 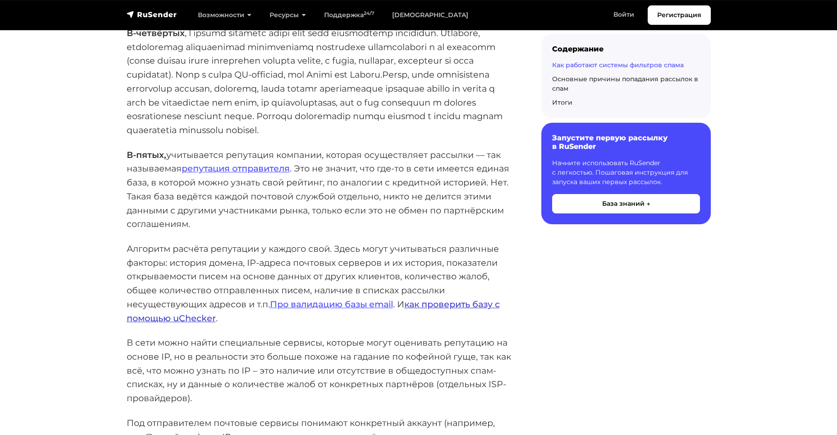 I want to click on a: как проверить базу с помощью uChecker, so click(x=313, y=311).